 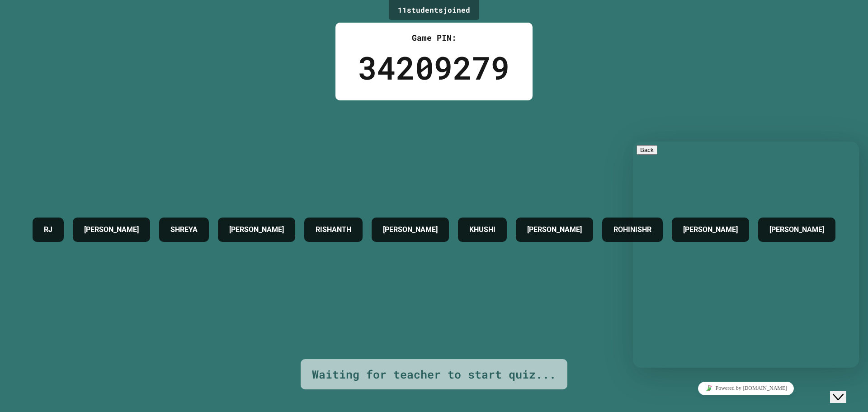 What do you see at coordinates (482, 229) in the screenshot?
I see `h4: KHUSHI` at bounding box center [482, 229].